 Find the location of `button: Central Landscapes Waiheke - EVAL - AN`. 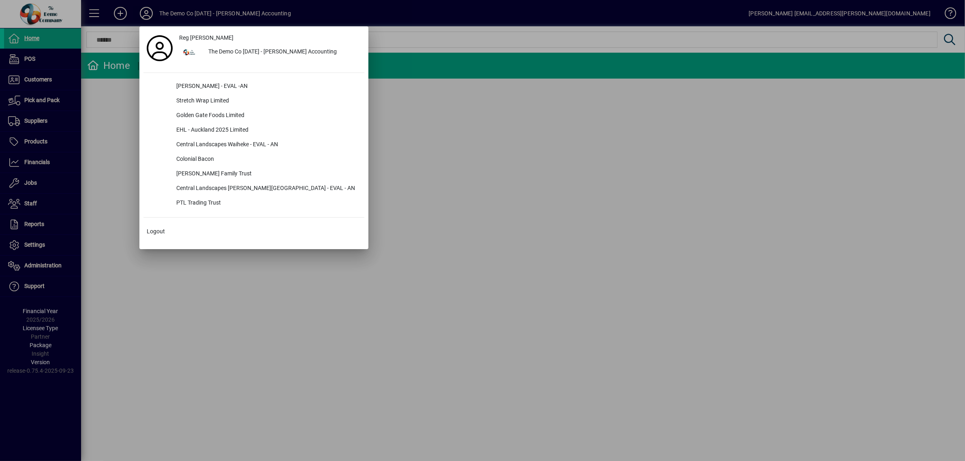

button: Central Landscapes Waiheke - EVAL - AN is located at coordinates (254, 145).